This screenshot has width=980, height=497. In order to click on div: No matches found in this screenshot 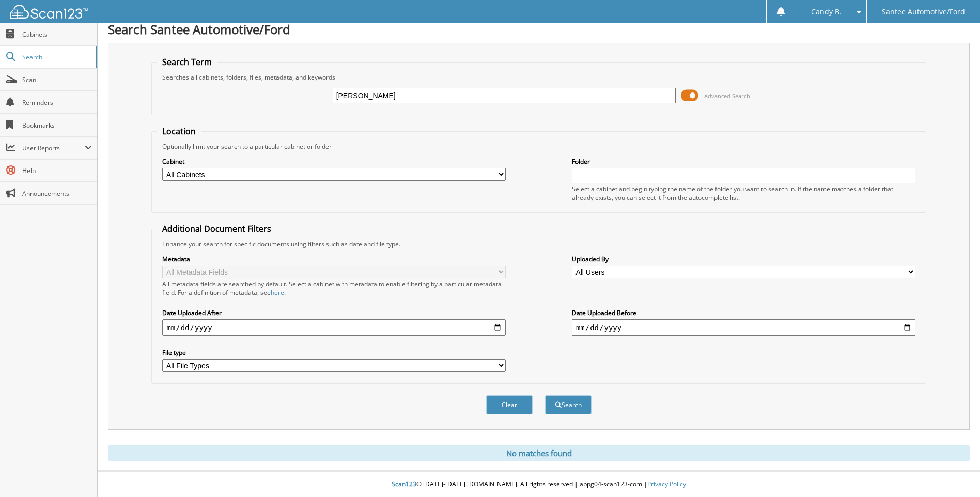, I will do `click(539, 453)`.